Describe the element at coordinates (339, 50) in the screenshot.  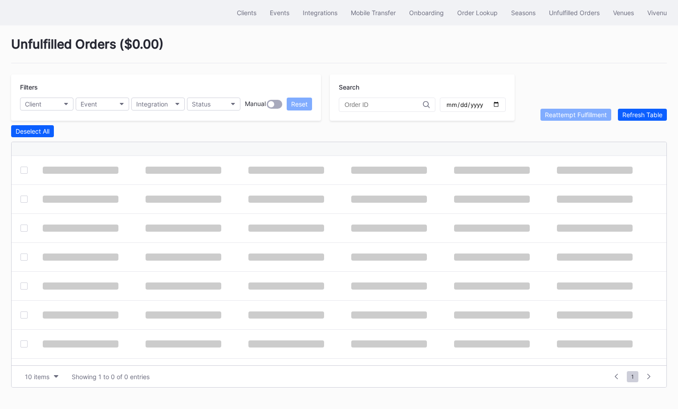
I see `div: Unfulfilled Orders ( $0.00 )` at that location.